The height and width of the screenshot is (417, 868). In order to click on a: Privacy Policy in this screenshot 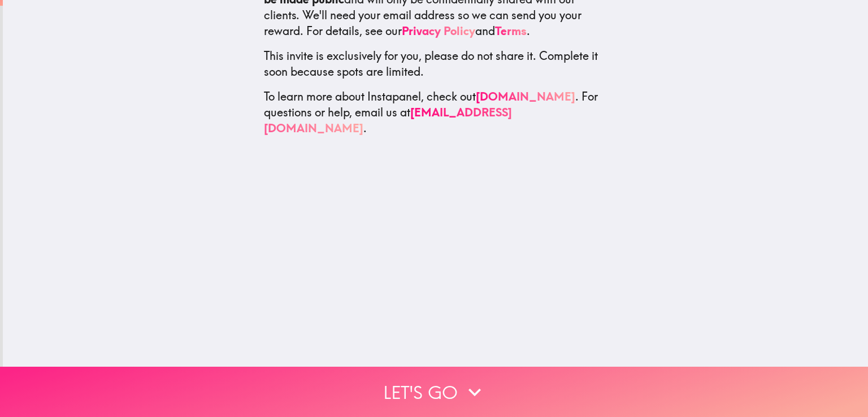, I will do `click(439, 31)`.